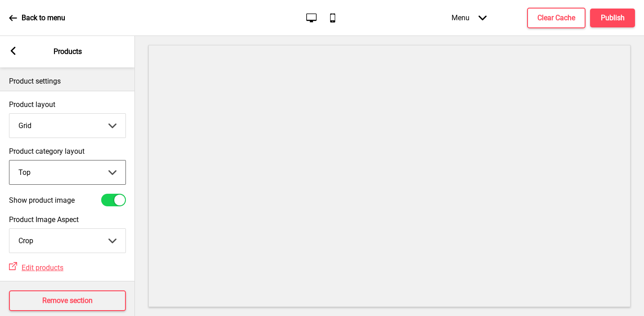 Image resolution: width=644 pixels, height=316 pixels. I want to click on label: Product category layout, so click(67, 151).